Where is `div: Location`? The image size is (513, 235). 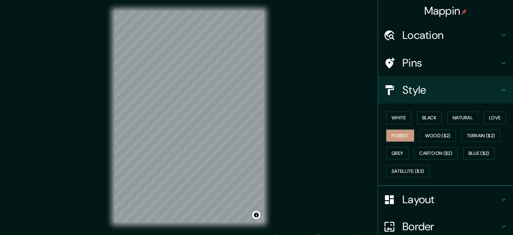 div: Location is located at coordinates (446, 35).